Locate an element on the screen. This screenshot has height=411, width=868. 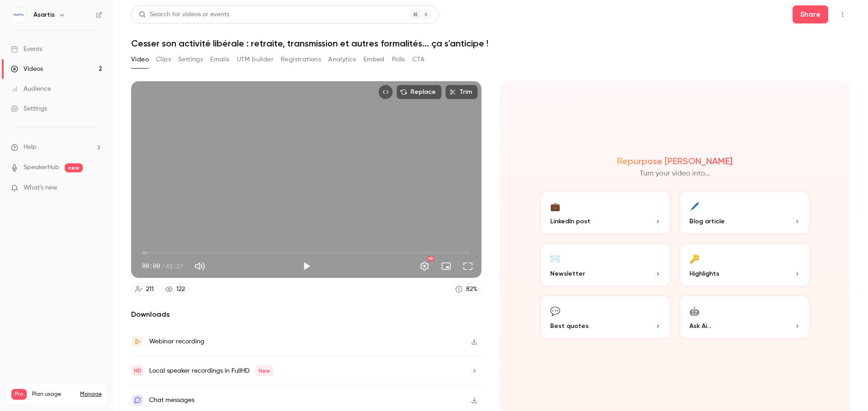
div: Search for videos or events is located at coordinates (184, 14).